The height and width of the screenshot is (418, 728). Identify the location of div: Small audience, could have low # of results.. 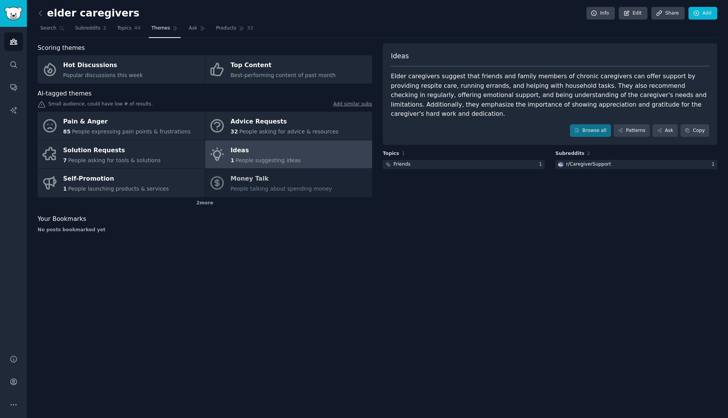
(205, 105).